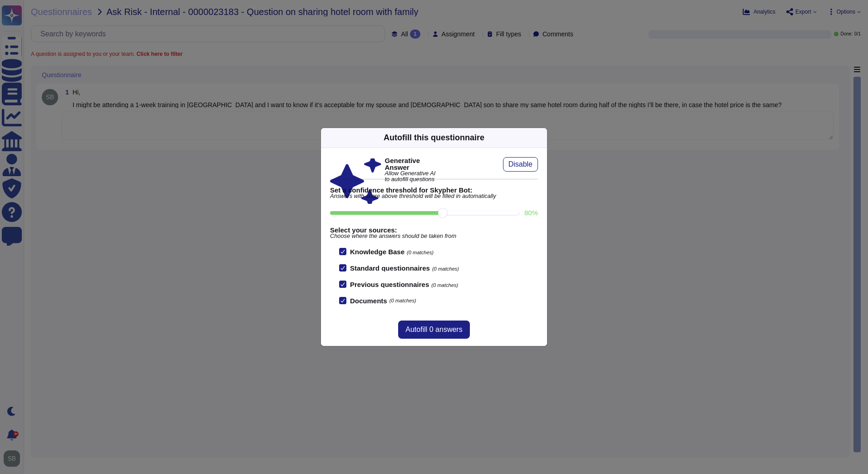 The width and height of the screenshot is (868, 474). Describe the element at coordinates (520, 165) in the screenshot. I see `span: Disable` at that location.